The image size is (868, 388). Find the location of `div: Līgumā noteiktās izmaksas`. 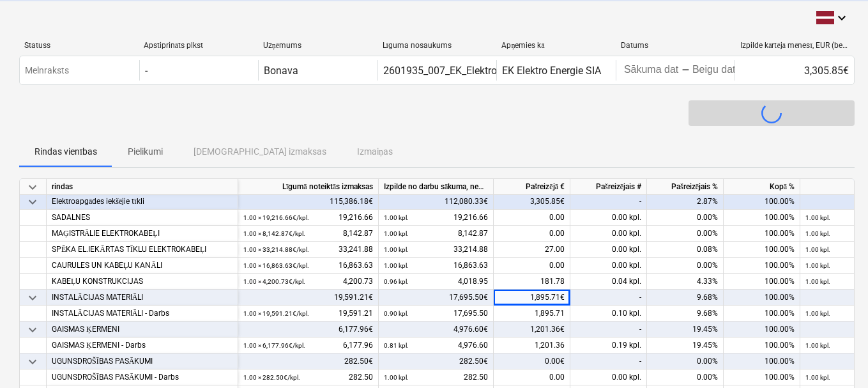

div: Līgumā noteiktās izmaksas is located at coordinates (309, 187).